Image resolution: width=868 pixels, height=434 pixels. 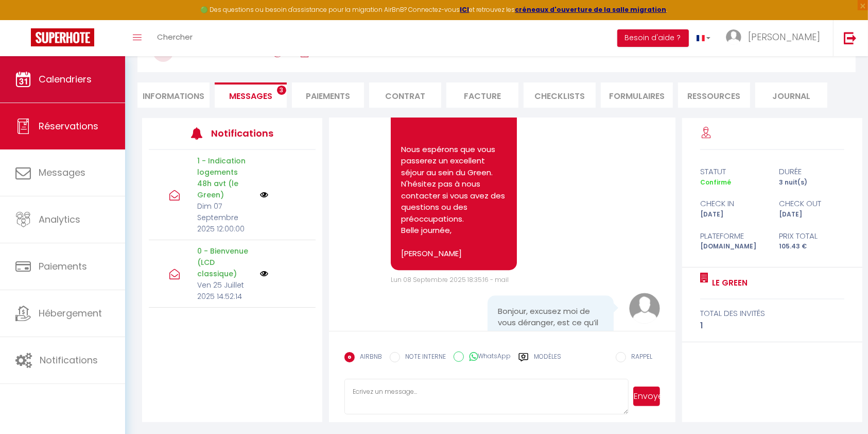 I want to click on strong: ICI, so click(x=465, y=9).